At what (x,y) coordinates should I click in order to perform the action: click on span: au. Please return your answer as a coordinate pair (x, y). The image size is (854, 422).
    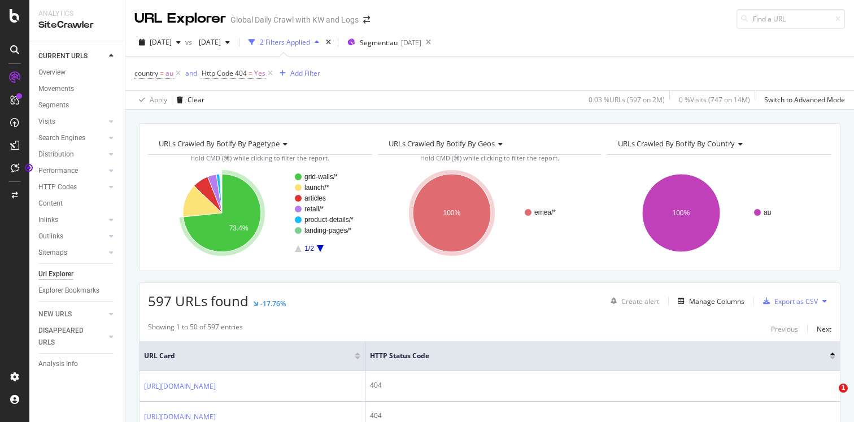
    Looking at the image, I should click on (169, 73).